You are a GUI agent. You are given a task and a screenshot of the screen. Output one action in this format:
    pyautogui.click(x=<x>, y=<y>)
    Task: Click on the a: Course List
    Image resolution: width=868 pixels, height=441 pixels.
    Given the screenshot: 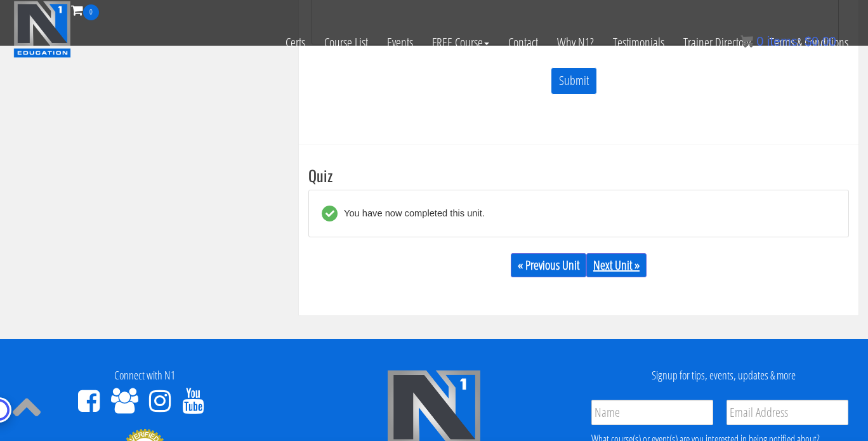 What is the action you would take?
    pyautogui.click(x=346, y=43)
    